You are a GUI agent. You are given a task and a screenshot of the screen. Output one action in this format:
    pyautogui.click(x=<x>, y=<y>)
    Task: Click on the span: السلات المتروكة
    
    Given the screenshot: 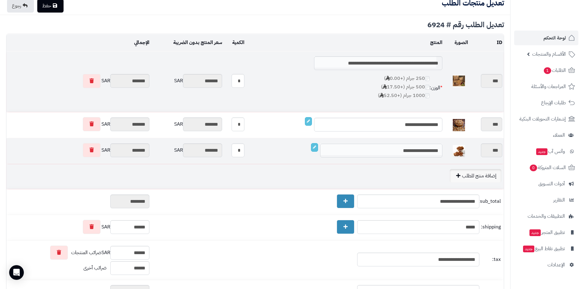 What is the action you would take?
    pyautogui.click(x=548, y=168)
    